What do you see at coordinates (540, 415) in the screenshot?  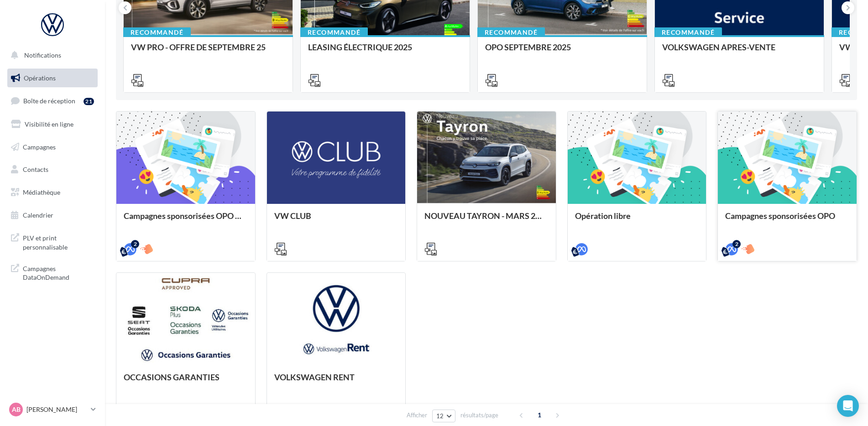 I see `span: 1` at bounding box center [540, 415].